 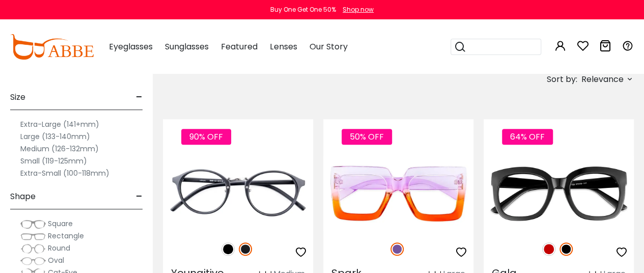 What do you see at coordinates (245, 249) in the screenshot?
I see `img: Matte Black` at bounding box center [245, 249].